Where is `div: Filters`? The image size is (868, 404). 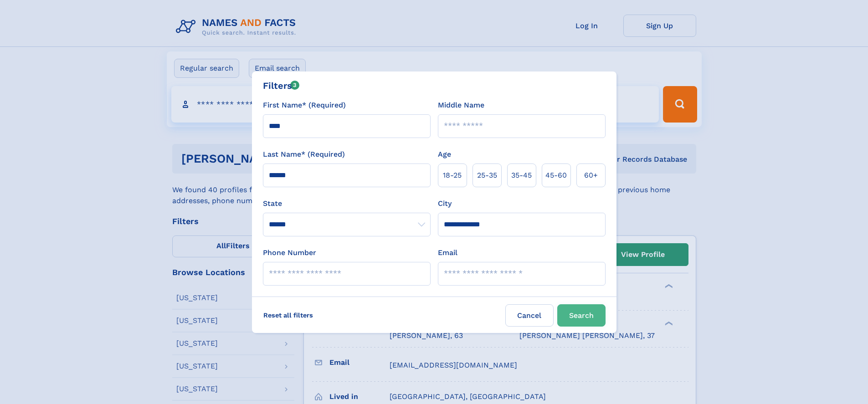
div: Filters is located at coordinates (281, 86).